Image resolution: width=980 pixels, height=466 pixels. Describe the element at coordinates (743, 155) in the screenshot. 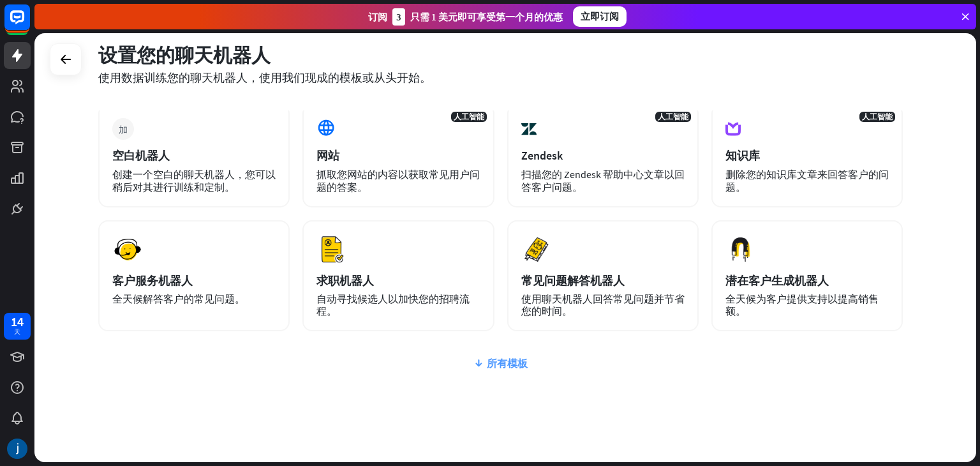

I see `font: 知识库` at that location.